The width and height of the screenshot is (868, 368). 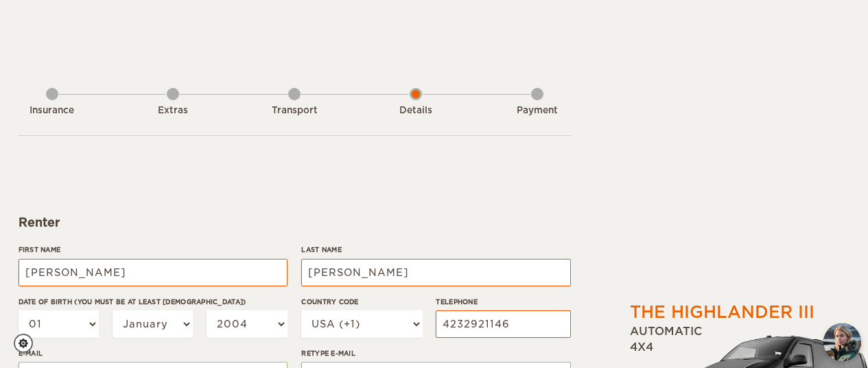 I want to click on input: e.g. Smith, so click(x=436, y=273).